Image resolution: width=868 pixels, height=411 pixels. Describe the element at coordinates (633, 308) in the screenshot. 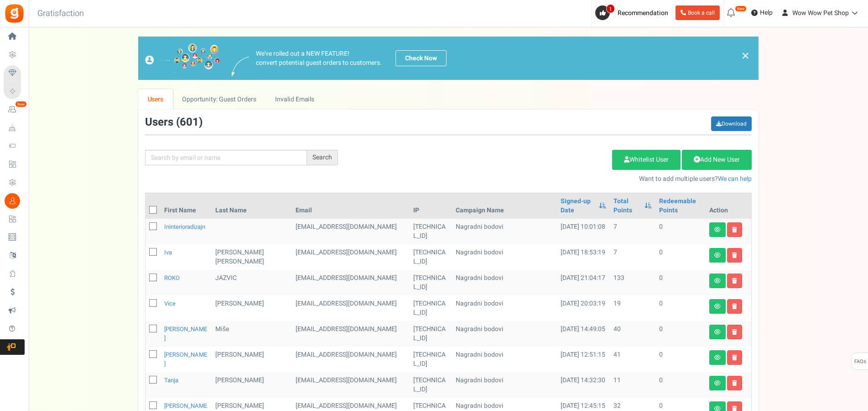

I see `td: 19` at that location.